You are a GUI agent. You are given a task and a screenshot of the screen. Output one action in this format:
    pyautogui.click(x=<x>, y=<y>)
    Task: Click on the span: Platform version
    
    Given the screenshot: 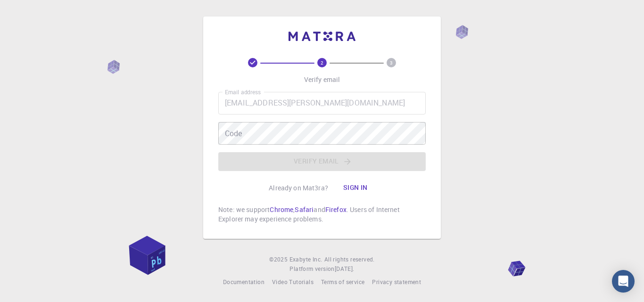 What is the action you would take?
    pyautogui.click(x=311, y=269)
    